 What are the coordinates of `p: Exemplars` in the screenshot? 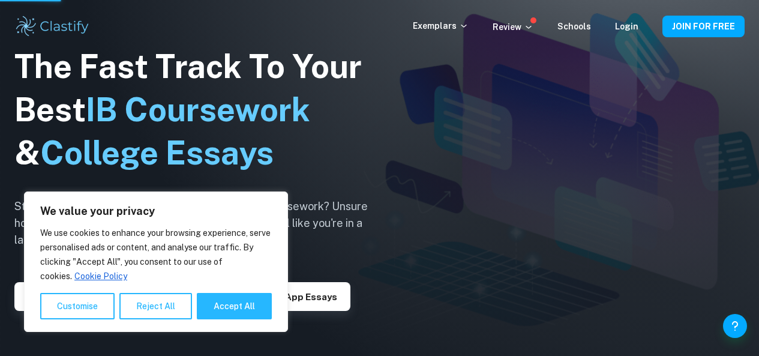 It's located at (440, 26).